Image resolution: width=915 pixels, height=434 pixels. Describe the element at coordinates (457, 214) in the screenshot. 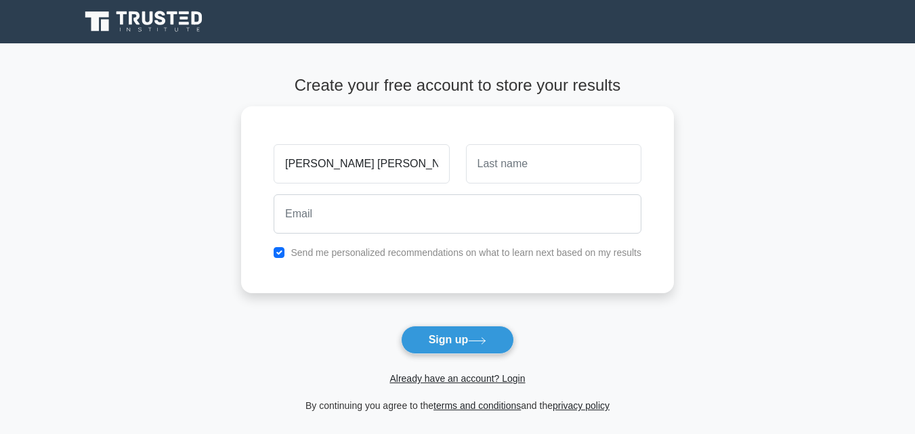

I see `input: Email` at that location.